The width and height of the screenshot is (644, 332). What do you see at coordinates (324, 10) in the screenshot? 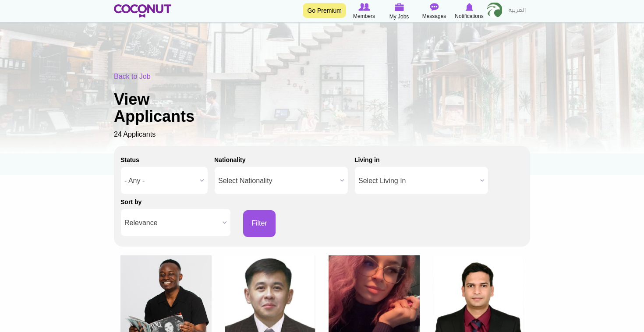
I see `a: Go Premium` at bounding box center [324, 10].